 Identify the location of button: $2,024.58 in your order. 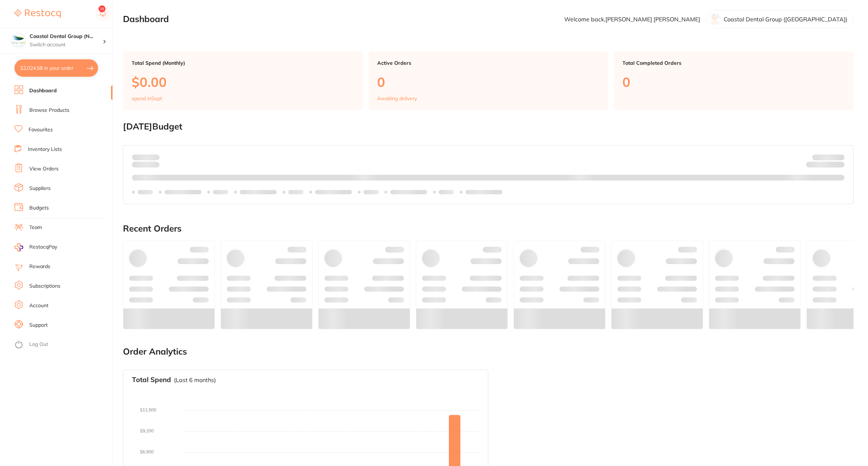
(56, 68).